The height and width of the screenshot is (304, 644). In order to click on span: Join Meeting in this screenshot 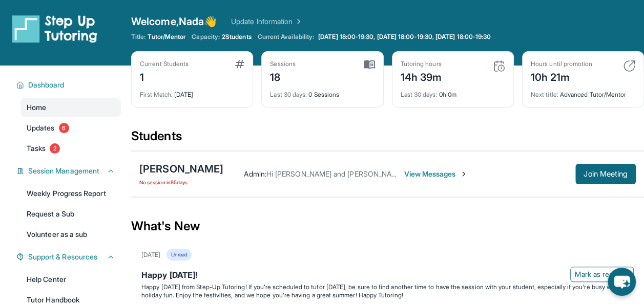, I will do `click(605, 174)`.